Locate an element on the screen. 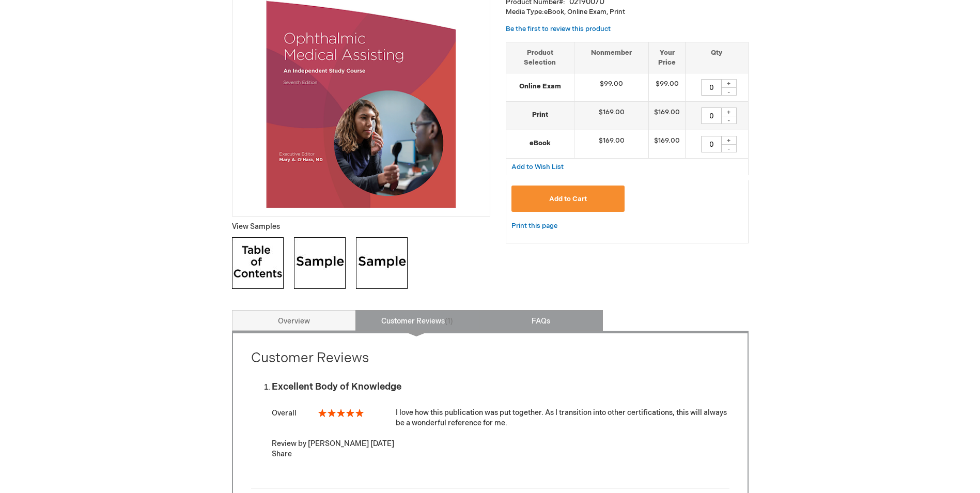 The image size is (980, 493). span: Overall is located at coordinates (284, 413).